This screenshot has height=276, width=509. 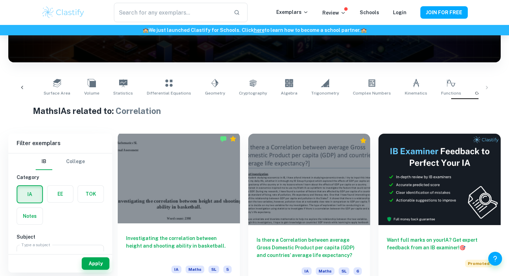 What do you see at coordinates (179, 246) in the screenshot?
I see `h6: Investigating the correlation between height and shooting ability in basketball.` at bounding box center [179, 246].